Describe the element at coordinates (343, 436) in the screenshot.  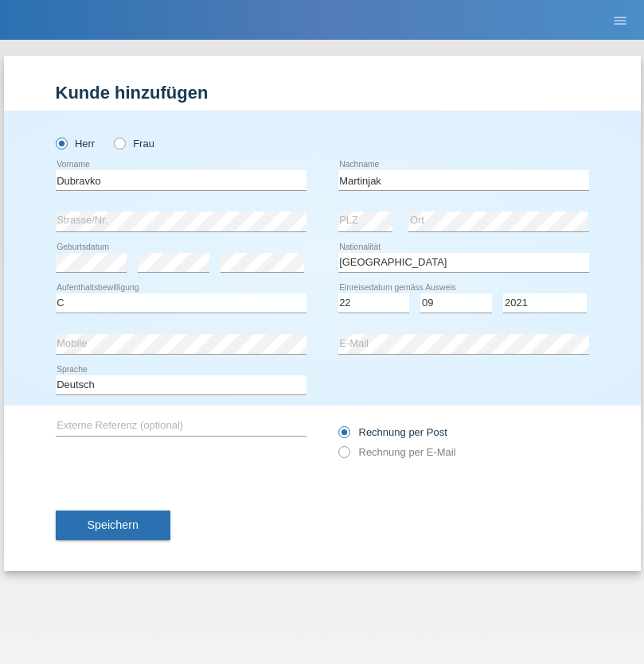
I see `input: Rechnung per Post` at that location.